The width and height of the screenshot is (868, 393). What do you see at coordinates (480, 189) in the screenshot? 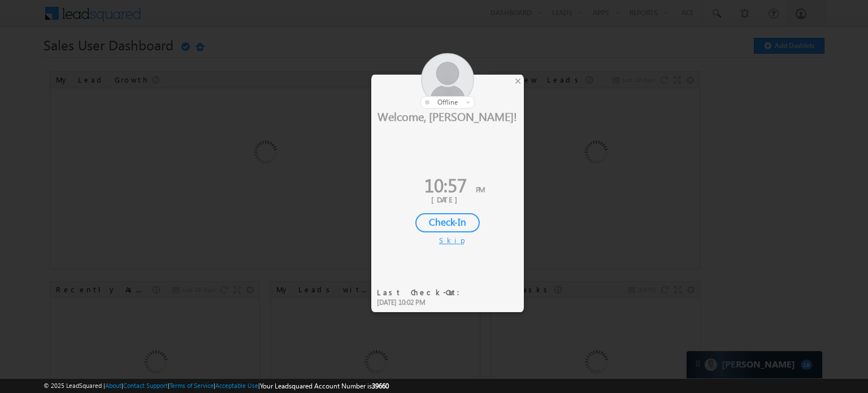
I see `span: PM` at bounding box center [480, 189].